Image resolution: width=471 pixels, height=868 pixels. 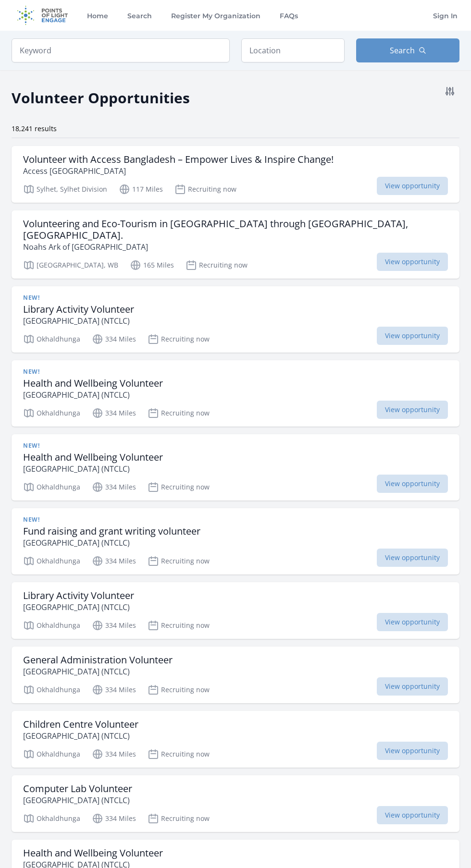 I want to click on h3: Children Centre Volunteer, so click(x=81, y=724).